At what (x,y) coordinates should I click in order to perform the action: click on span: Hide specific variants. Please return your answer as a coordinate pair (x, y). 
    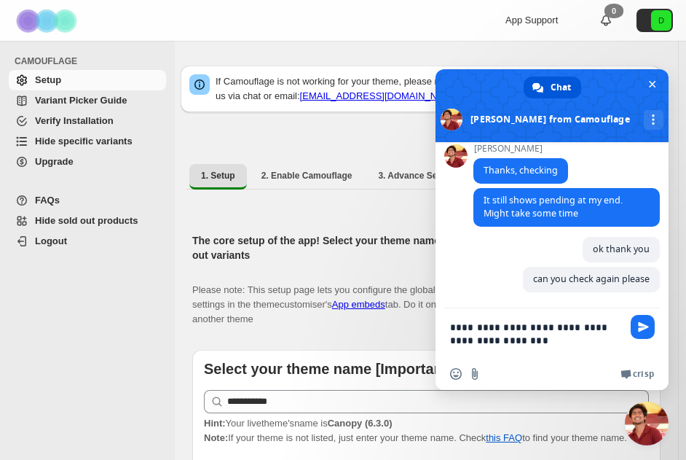
    Looking at the image, I should click on (84, 141).